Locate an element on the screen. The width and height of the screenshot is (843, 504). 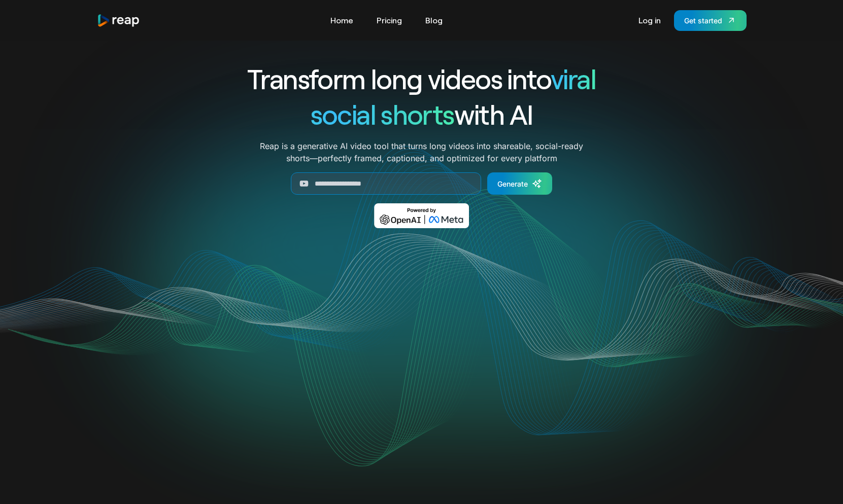
span: social shorts is located at coordinates (382, 113).